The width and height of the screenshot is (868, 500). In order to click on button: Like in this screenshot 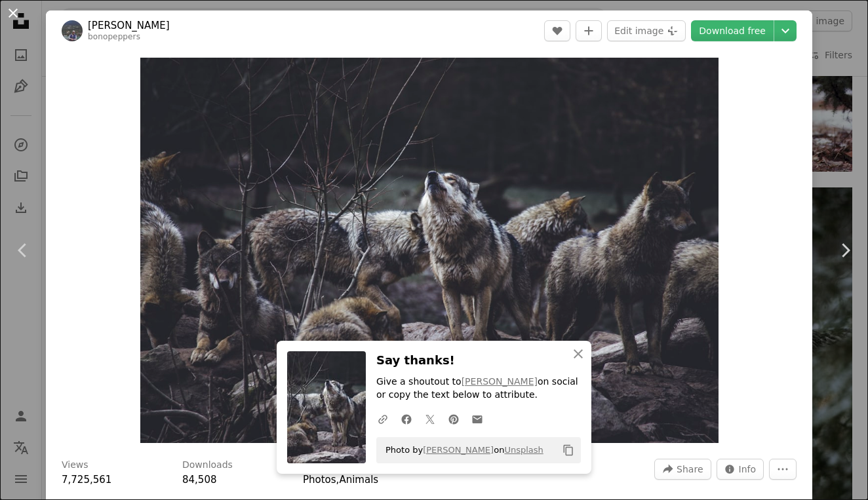, I will do `click(558, 31)`.